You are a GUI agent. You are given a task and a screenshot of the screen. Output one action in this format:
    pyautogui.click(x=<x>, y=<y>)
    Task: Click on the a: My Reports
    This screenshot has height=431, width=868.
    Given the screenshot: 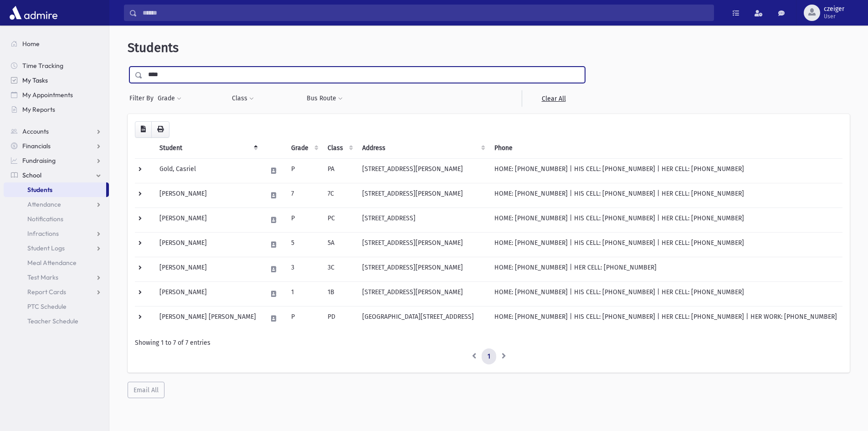 What is the action you would take?
    pyautogui.click(x=56, y=109)
    